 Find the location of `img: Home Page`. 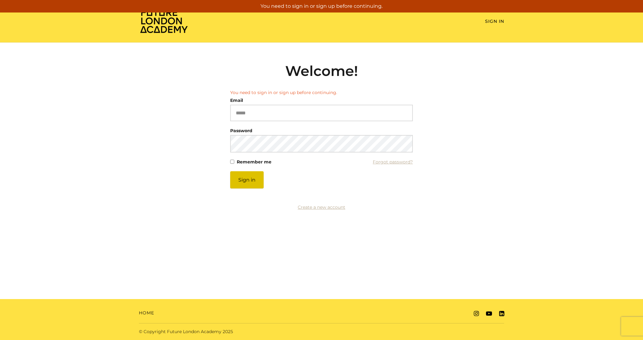

img: Home Page is located at coordinates (164, 21).